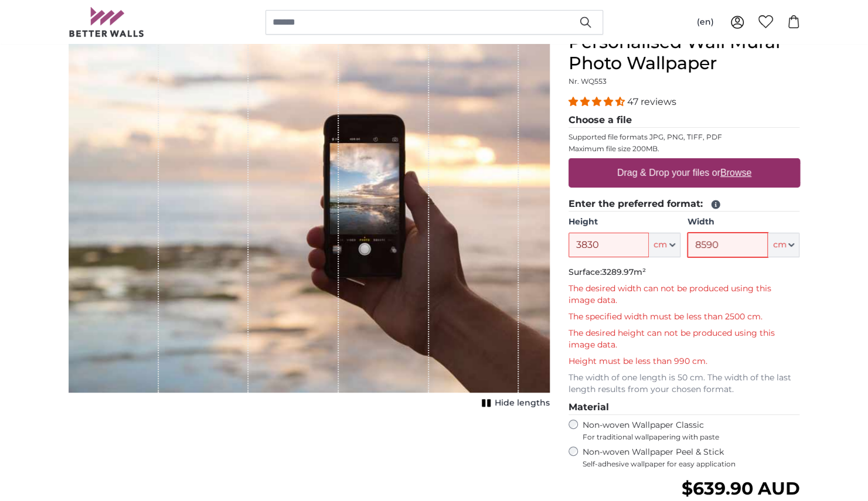 The height and width of the screenshot is (501, 868). I want to click on p: The desired width can not be produced using this image data., so click(684, 295).